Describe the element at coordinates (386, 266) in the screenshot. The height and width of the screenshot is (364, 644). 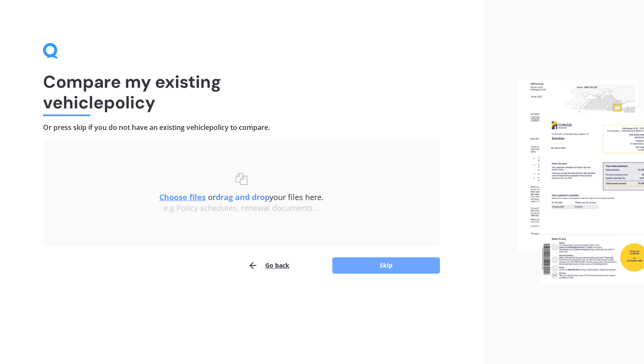
I see `button: Skip` at that location.